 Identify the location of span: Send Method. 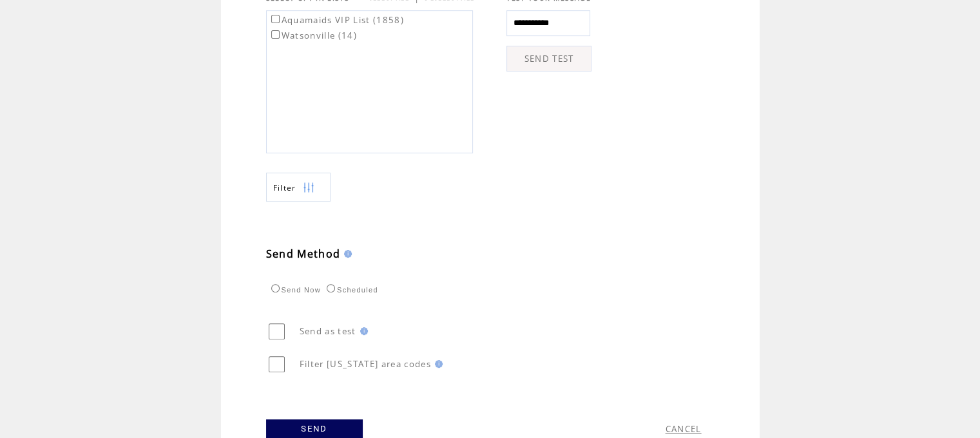
(304, 254).